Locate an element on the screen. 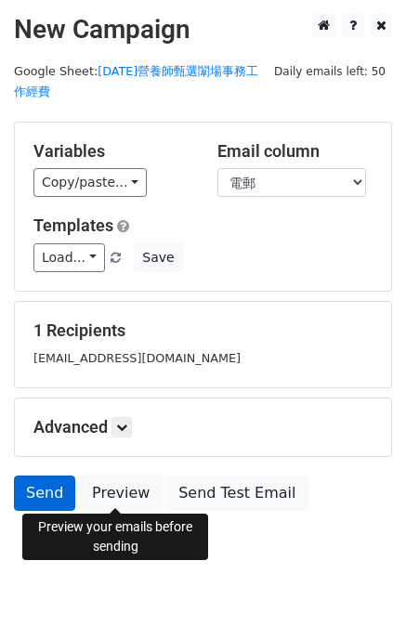  a: Templates is located at coordinates (73, 225).